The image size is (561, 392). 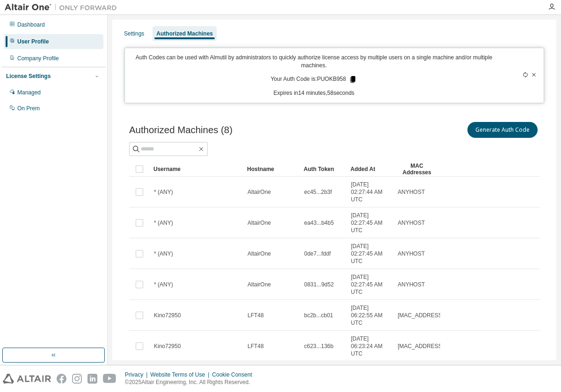 I want to click on img: facebook.svg, so click(x=61, y=378).